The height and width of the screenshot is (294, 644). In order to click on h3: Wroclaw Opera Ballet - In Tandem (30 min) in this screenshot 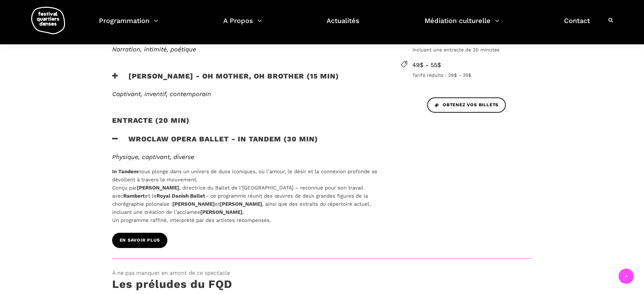, I will do `click(215, 143)`.